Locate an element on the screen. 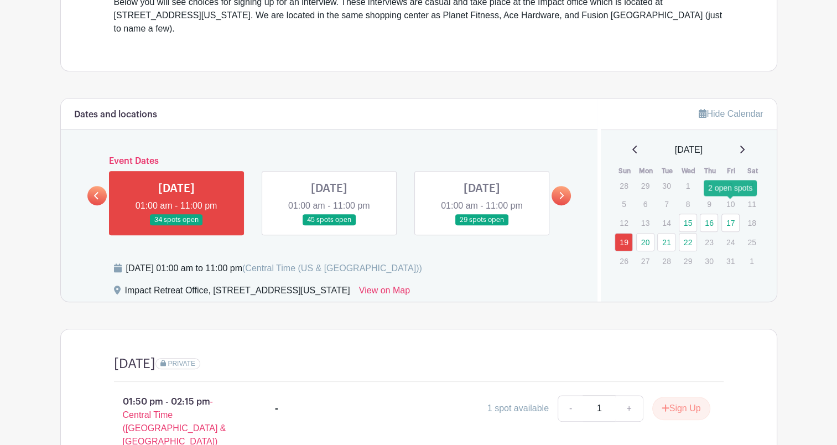 The width and height of the screenshot is (837, 445). h6: Dates and locations is located at coordinates (116, 115).